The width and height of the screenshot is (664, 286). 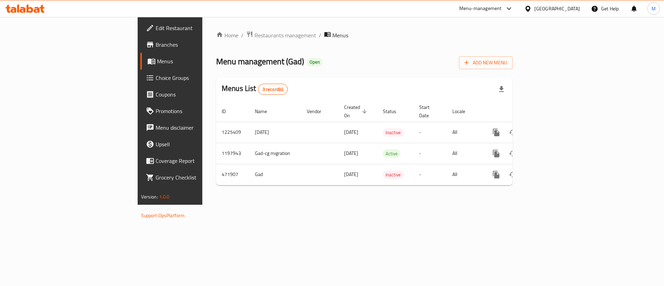 I want to click on span: Coupons, so click(x=199, y=94).